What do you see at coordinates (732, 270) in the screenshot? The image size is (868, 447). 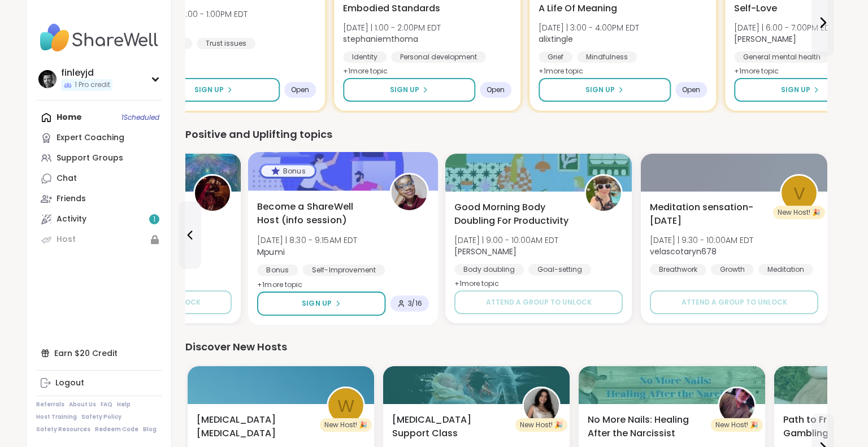 I see `div: Growth` at bounding box center [732, 270].